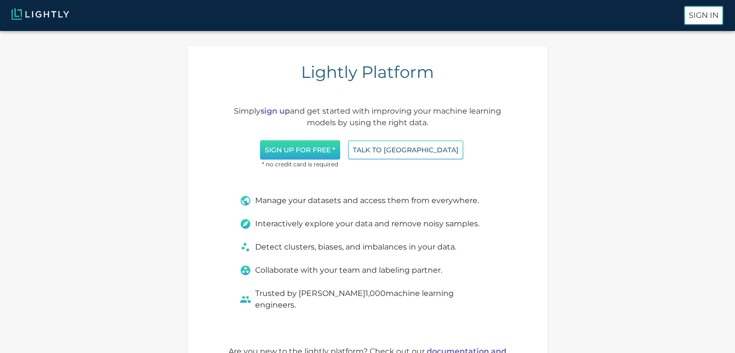 This screenshot has height=353, width=735. Describe the element at coordinates (275, 111) in the screenshot. I see `a: sign up` at that location.